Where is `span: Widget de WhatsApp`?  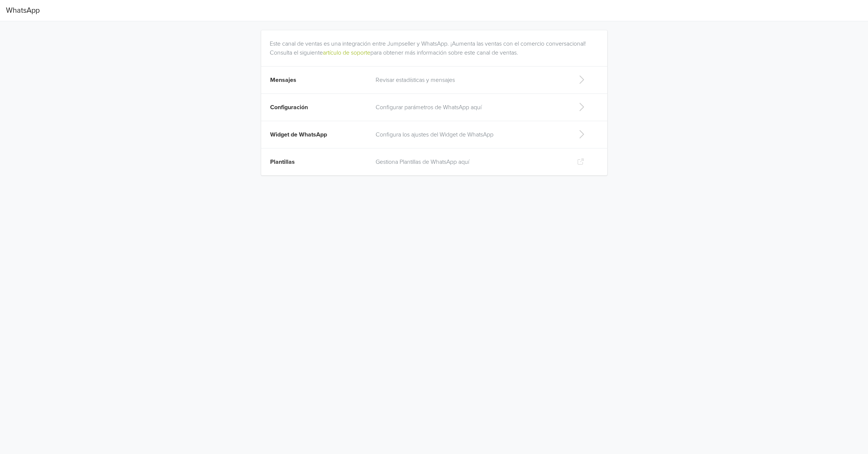 span: Widget de WhatsApp is located at coordinates (298, 134).